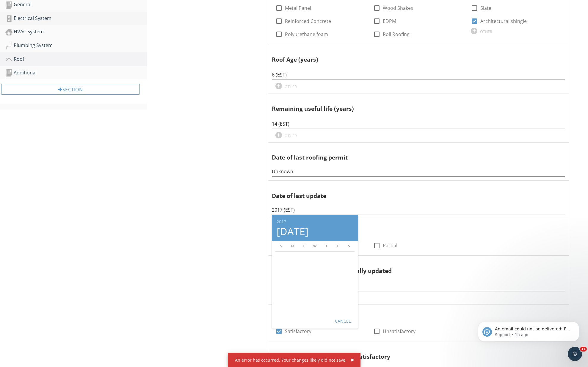 The height and width of the screenshot is (367, 588). I want to click on label: Reinforced Concrete, so click(308, 21).